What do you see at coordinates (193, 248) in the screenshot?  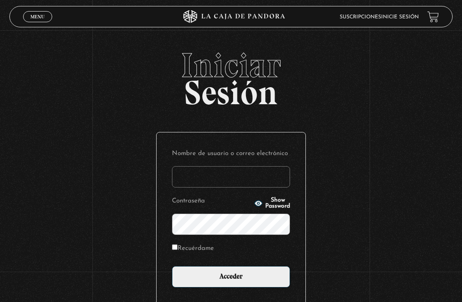 I see `label: Recuérdame` at bounding box center [193, 248].